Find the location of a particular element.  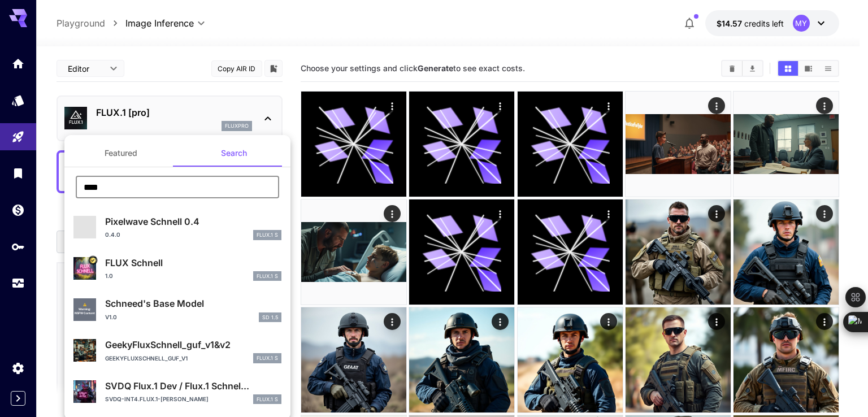

p: SVDQ Flux.1 Dev / Flux.1 Schnel... is located at coordinates (193, 386).